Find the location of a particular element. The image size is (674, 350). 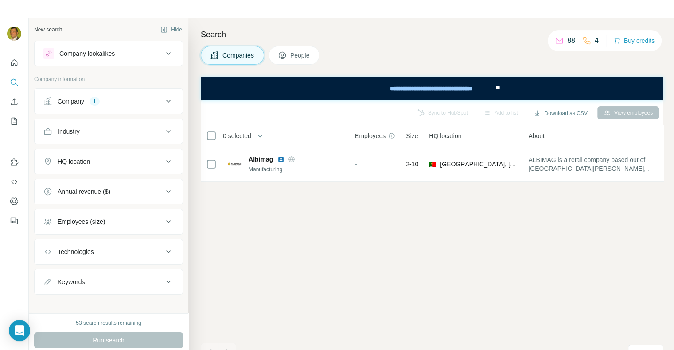

button: HQ location is located at coordinates (109, 162).